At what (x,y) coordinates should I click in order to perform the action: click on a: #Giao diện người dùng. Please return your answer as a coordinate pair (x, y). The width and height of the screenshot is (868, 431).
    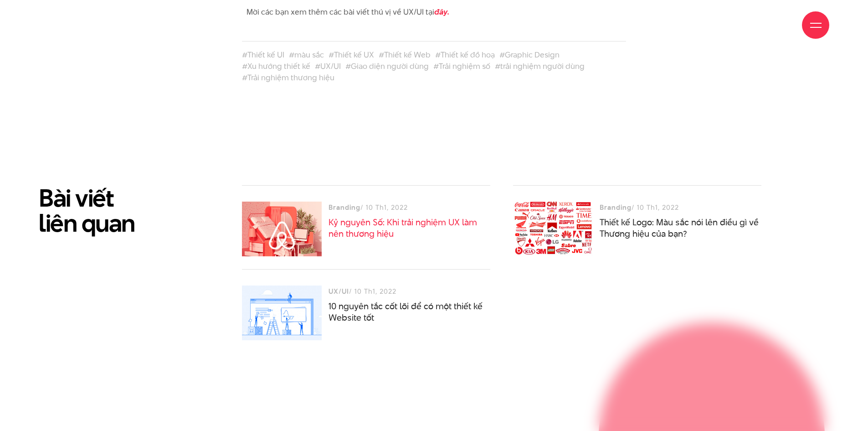
    Looking at the image, I should click on (387, 66).